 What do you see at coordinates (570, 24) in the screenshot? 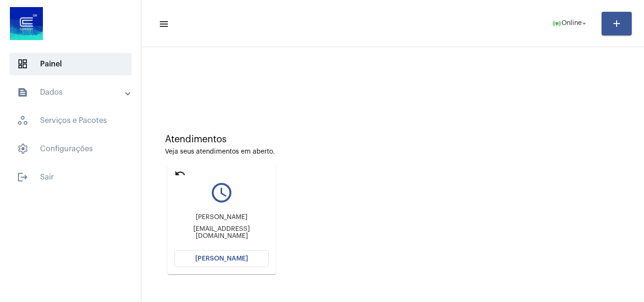
I see `button: Online` at bounding box center [570, 24].